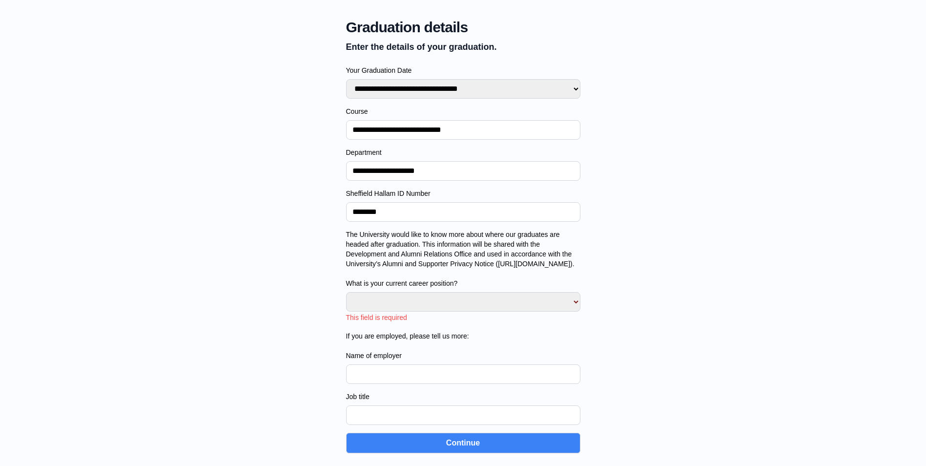  I want to click on label: Your Graduation Date, so click(463, 70).